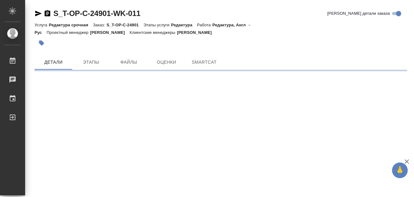 This screenshot has height=197, width=414. What do you see at coordinates (91, 62) in the screenshot?
I see `span: Этапы` at bounding box center [91, 62].